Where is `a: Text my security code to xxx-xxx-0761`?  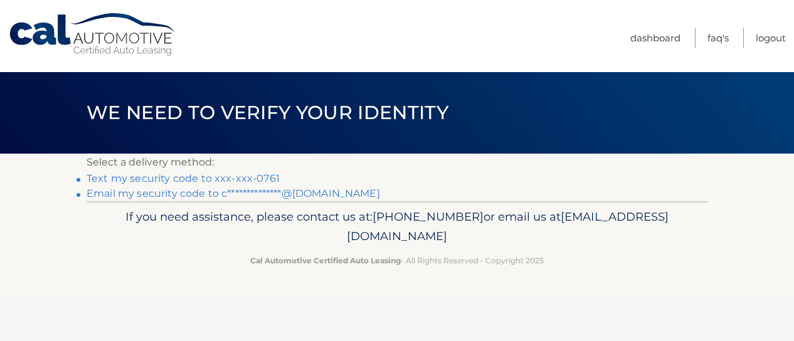 a: Text my security code to xxx-xxx-0761 is located at coordinates (183, 178).